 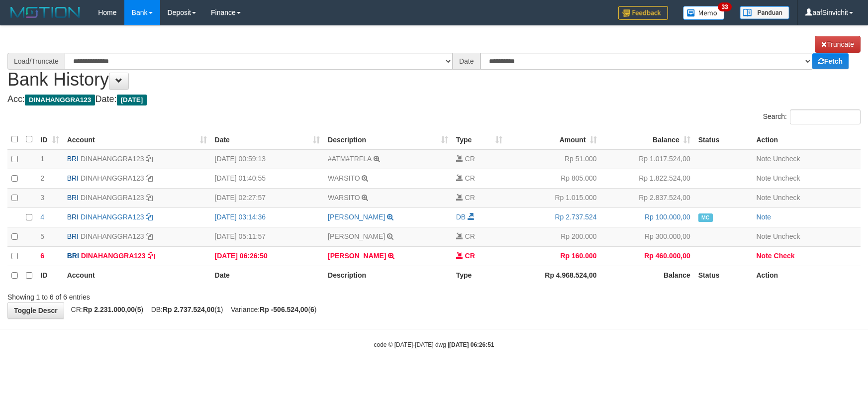 What do you see at coordinates (35, 310) in the screenshot?
I see `a: Toggle Descr` at bounding box center [35, 310].